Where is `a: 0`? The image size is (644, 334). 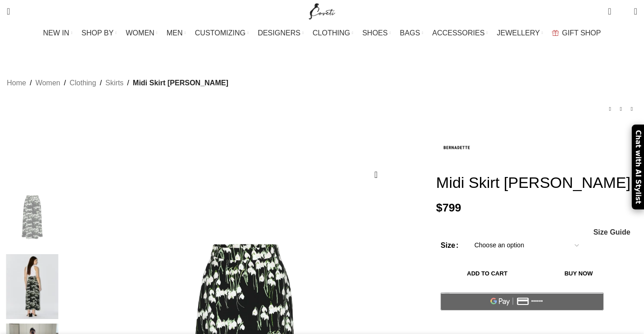 a: 0 is located at coordinates (609, 12).